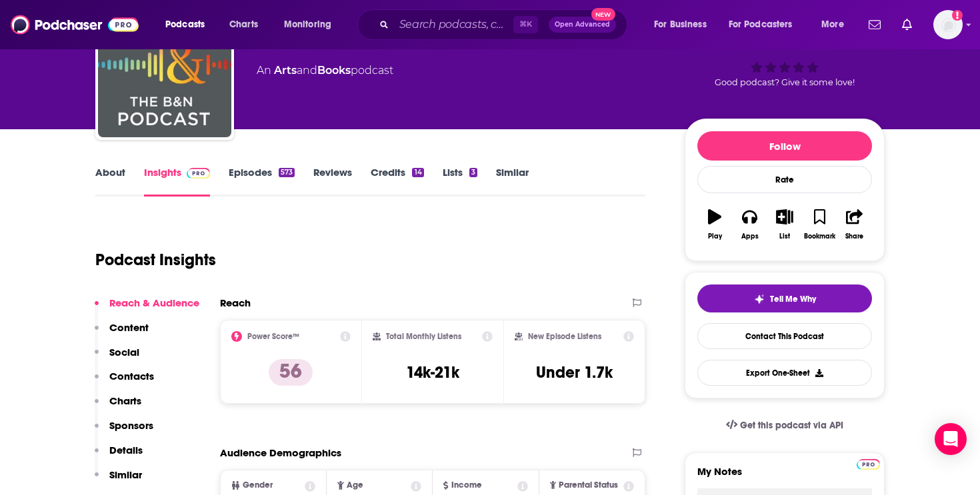 The height and width of the screenshot is (495, 980). What do you see at coordinates (334, 70) in the screenshot?
I see `a: Books` at bounding box center [334, 70].